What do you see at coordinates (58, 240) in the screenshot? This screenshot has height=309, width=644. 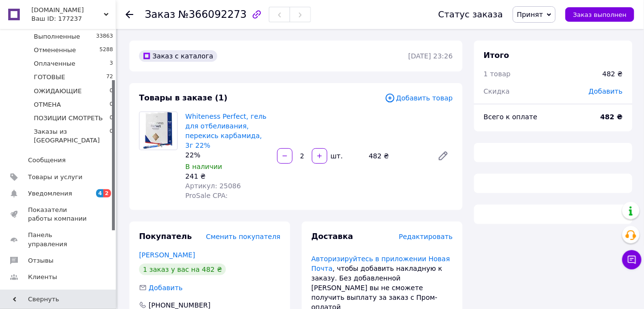 I see `span: Панель управления` at bounding box center [58, 240].